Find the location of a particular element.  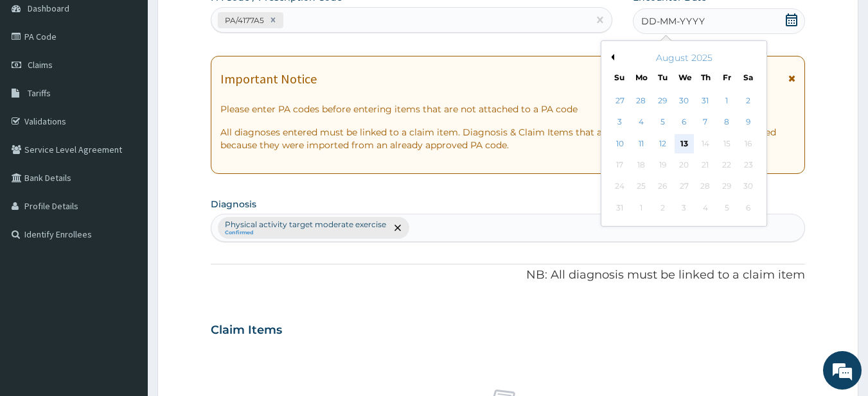

div: Su is located at coordinates (619, 77).